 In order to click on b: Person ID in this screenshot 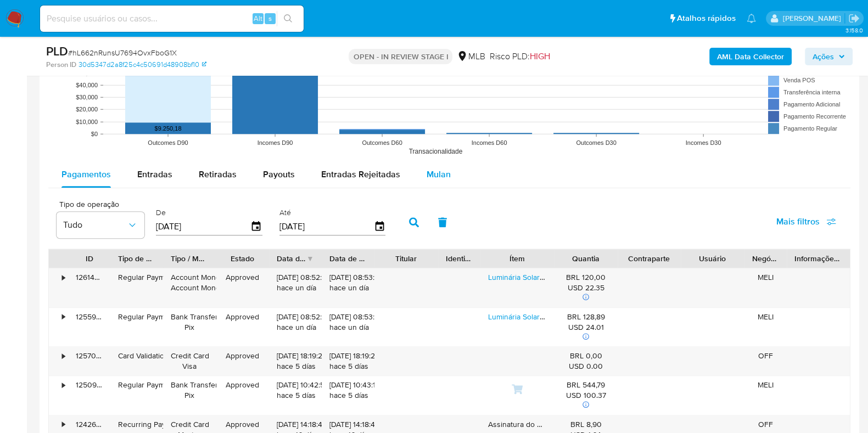, I will do `click(61, 65)`.